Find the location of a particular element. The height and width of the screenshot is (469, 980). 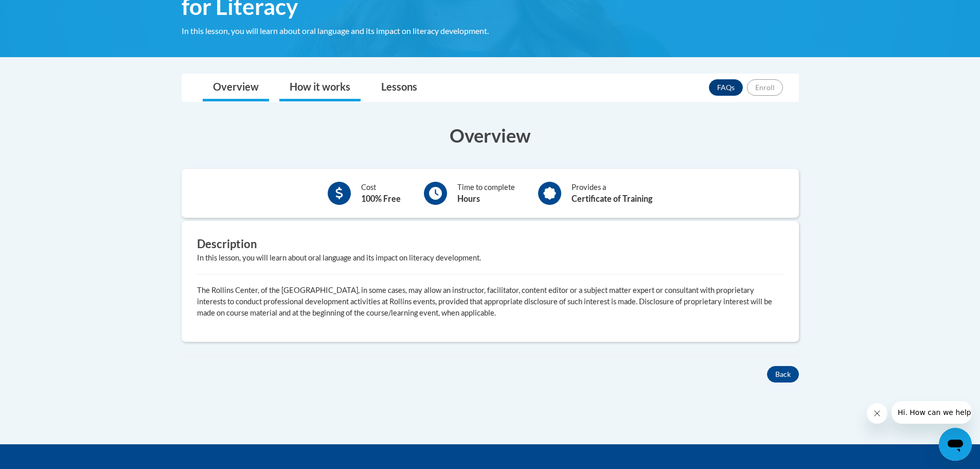

b: 100% Free is located at coordinates (380, 199).